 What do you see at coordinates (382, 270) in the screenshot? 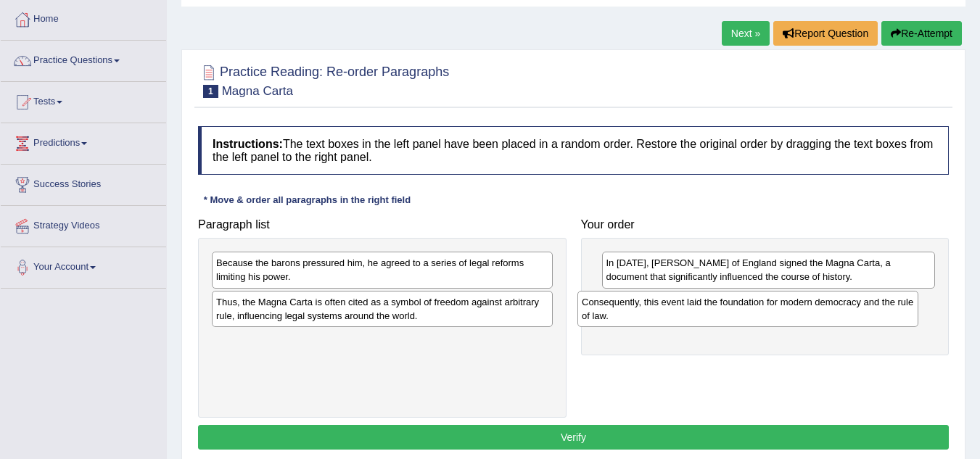
I see `div: Because the barons pressured him, he agreed to a series of legal reforms limiting his power.` at bounding box center [382, 270].